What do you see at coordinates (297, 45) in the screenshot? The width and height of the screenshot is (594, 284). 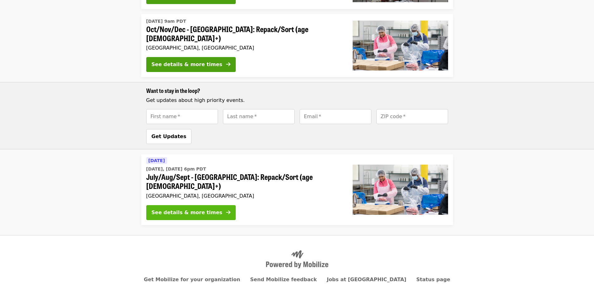 I see `a: See details for "Oct/Nov/Dec - Beaverton: Repack/Sort (age 10+)"` at bounding box center [297, 45].